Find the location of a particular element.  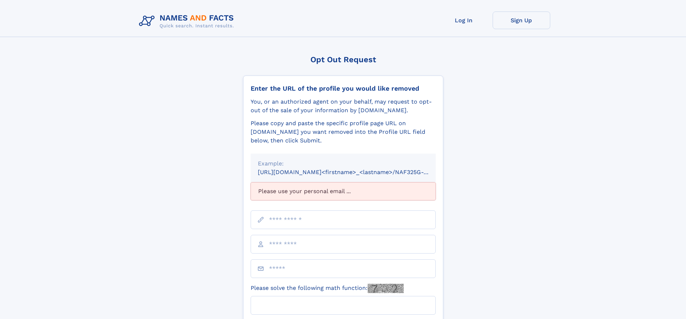

div: Opt Out Request is located at coordinates (343, 59).